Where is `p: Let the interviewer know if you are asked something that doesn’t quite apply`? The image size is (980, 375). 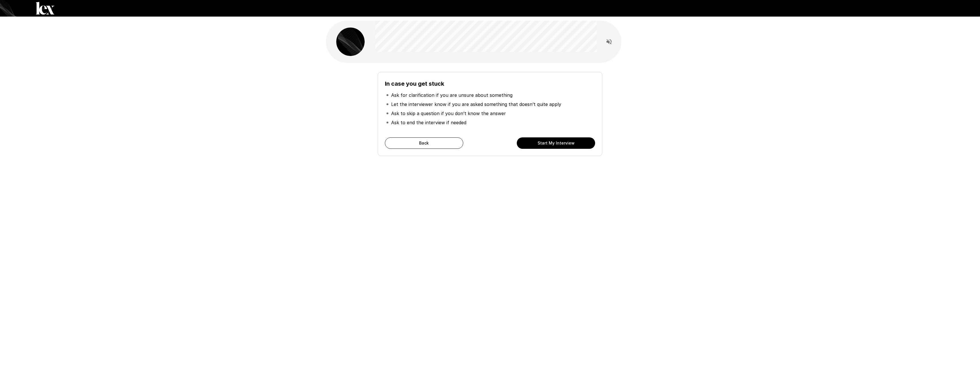
p: Let the interviewer know if you are asked something that doesn’t quite apply is located at coordinates (476, 104).